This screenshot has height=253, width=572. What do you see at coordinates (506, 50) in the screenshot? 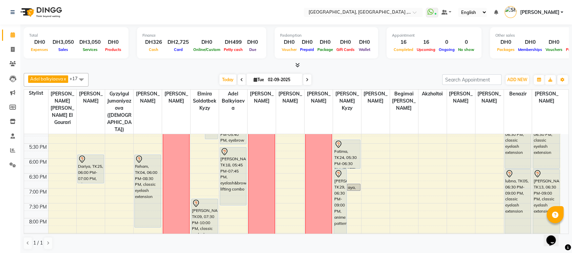
I see `span: Packages` at bounding box center [506, 50].